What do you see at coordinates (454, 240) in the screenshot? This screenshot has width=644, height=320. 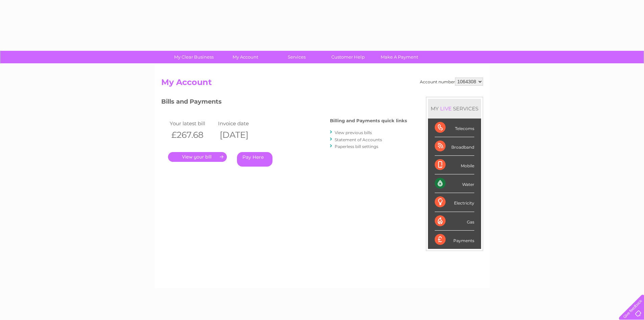 I see `div: Payments` at bounding box center [454, 240].